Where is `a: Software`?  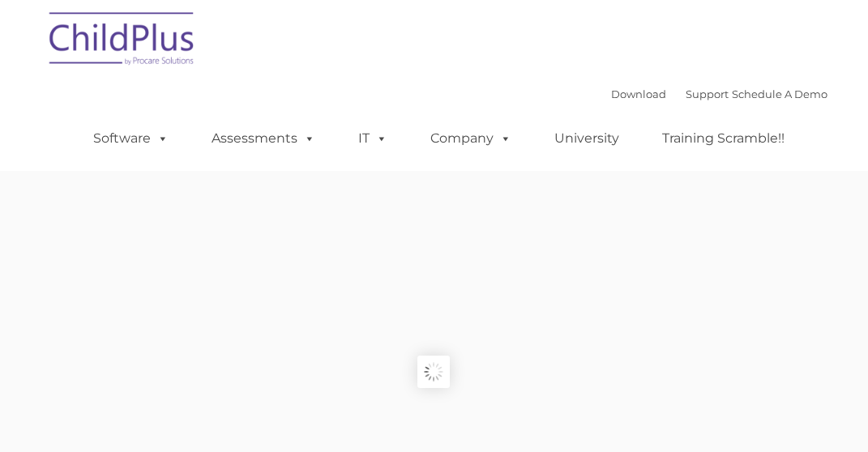 a: Software is located at coordinates (130, 138).